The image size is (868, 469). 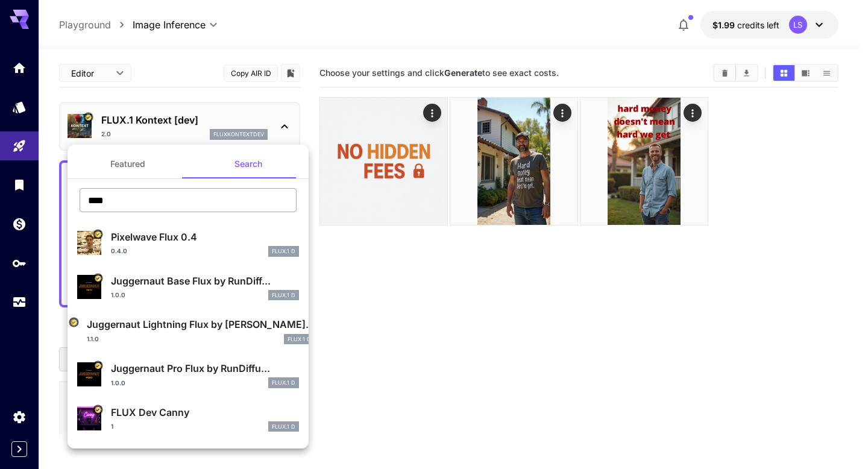 I want to click on p: 0.4.0, so click(x=119, y=251).